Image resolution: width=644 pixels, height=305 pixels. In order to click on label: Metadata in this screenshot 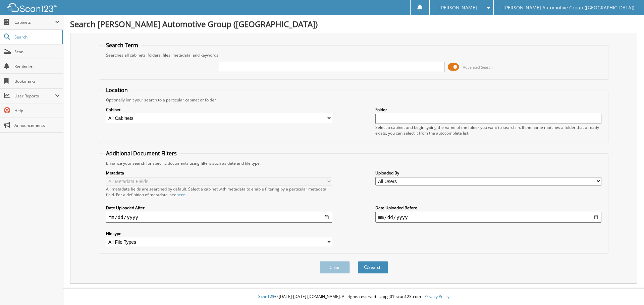, I will do `click(219, 173)`.